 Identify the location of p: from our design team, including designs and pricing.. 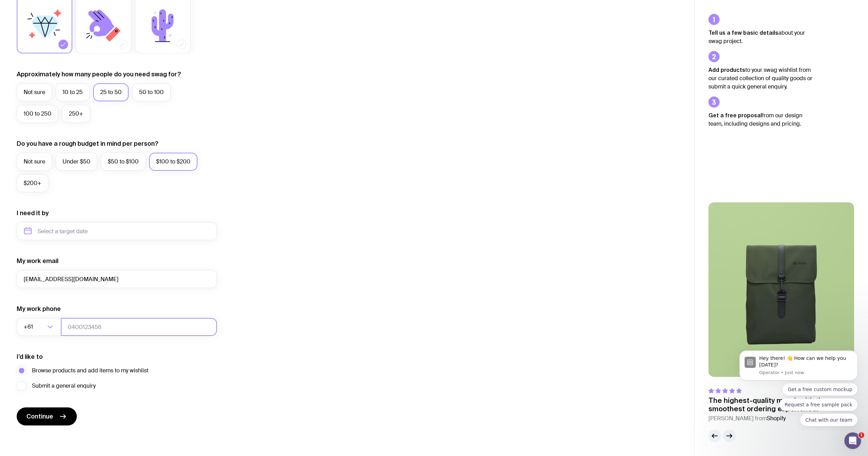
(760, 119).